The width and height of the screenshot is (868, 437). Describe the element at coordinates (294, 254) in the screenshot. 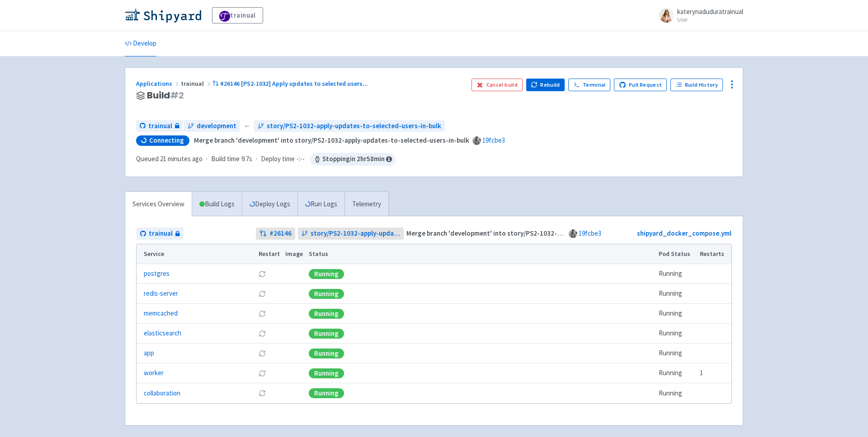

I see `th: Image` at that location.